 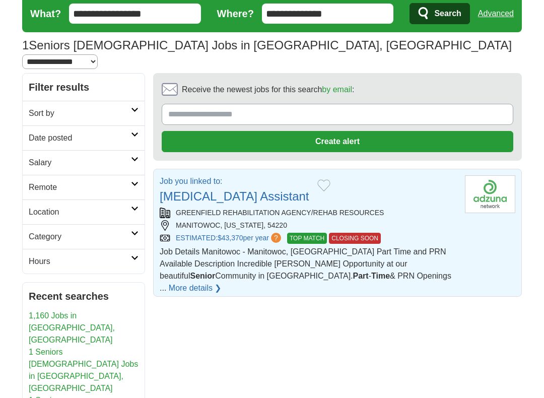 What do you see at coordinates (230, 238) in the screenshot?
I see `span: $43,370` at bounding box center [230, 238].